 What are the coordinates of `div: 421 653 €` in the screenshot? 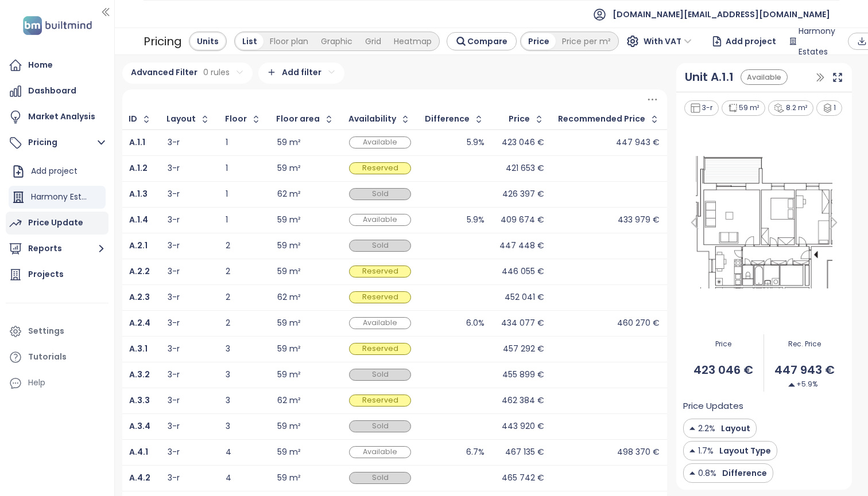 It's located at (524, 168).